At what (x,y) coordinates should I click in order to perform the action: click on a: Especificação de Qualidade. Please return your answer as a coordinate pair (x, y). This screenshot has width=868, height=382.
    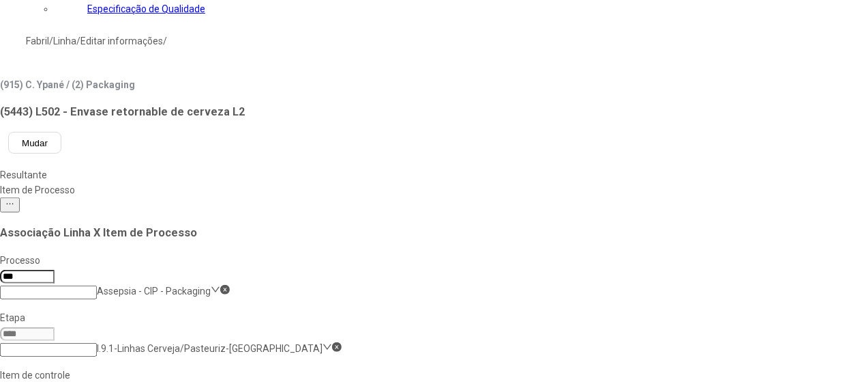
    Looking at the image, I should click on (146, 9).